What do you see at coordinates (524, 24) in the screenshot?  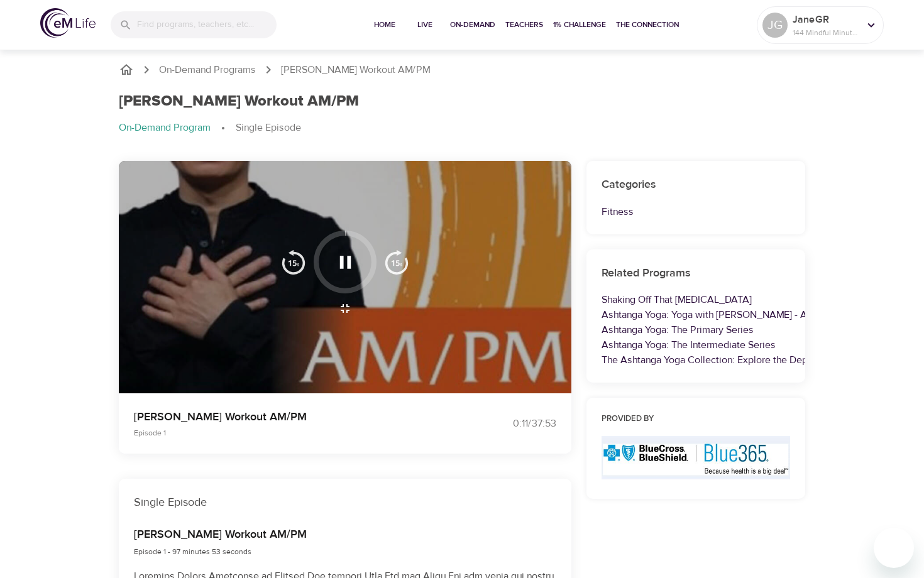 I see `span: Teachers` at bounding box center [524, 24].